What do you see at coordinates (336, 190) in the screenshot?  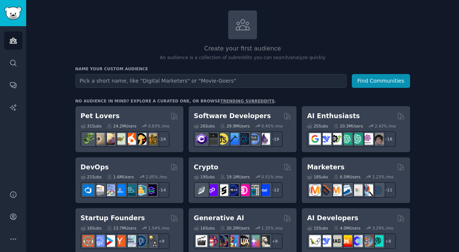 I see `img: AskMarketing` at bounding box center [336, 190].